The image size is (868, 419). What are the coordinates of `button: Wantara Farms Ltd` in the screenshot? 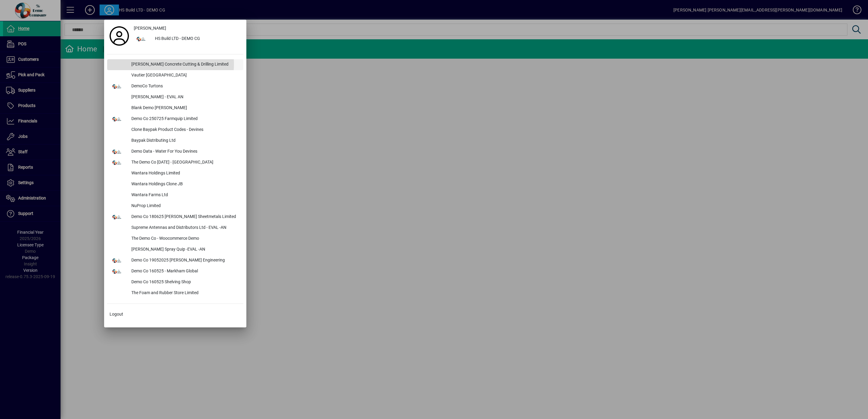 It's located at (175, 195).